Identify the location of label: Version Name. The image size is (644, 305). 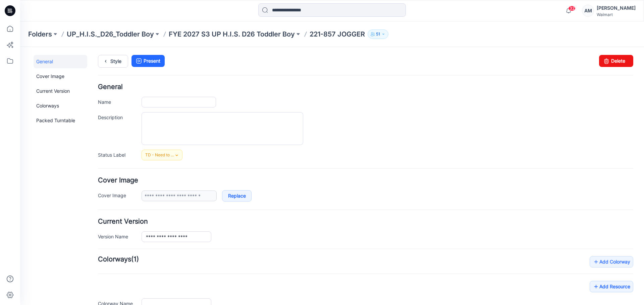
(96, 190).